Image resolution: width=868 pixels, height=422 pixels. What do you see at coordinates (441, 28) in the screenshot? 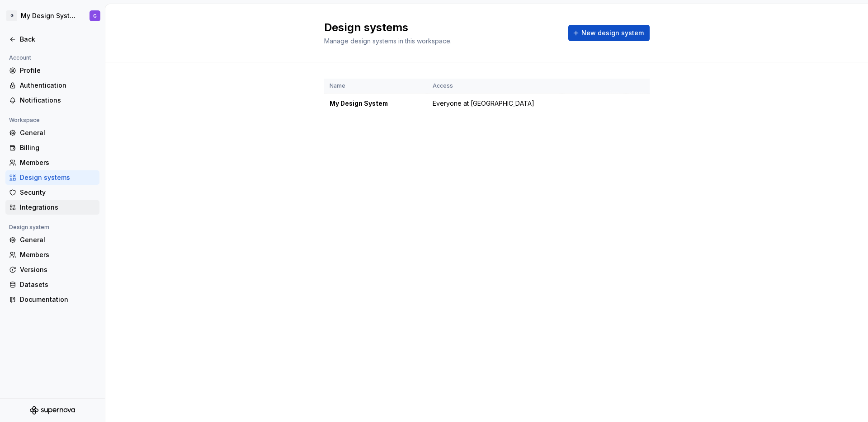
I see `h2: Design systems` at bounding box center [441, 28].